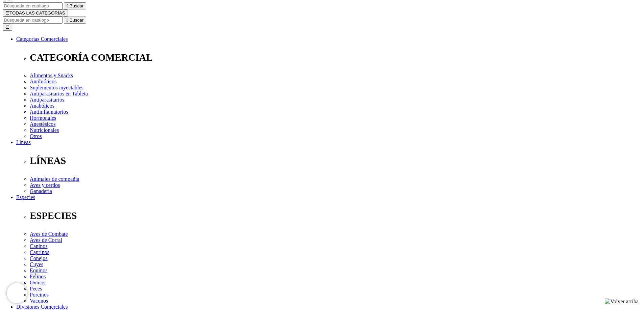  I want to click on a: Anestésicos, so click(42, 124).